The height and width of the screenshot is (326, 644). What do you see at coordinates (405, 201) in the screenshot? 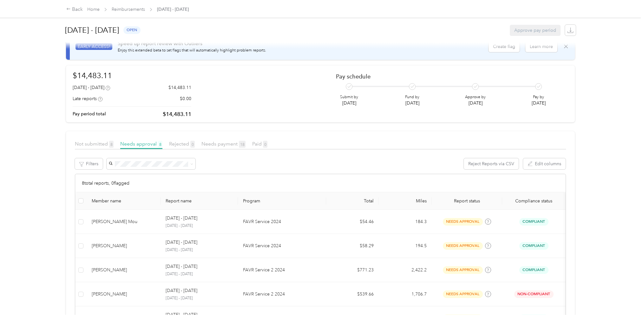
I see `div: Miles` at bounding box center [405, 201].